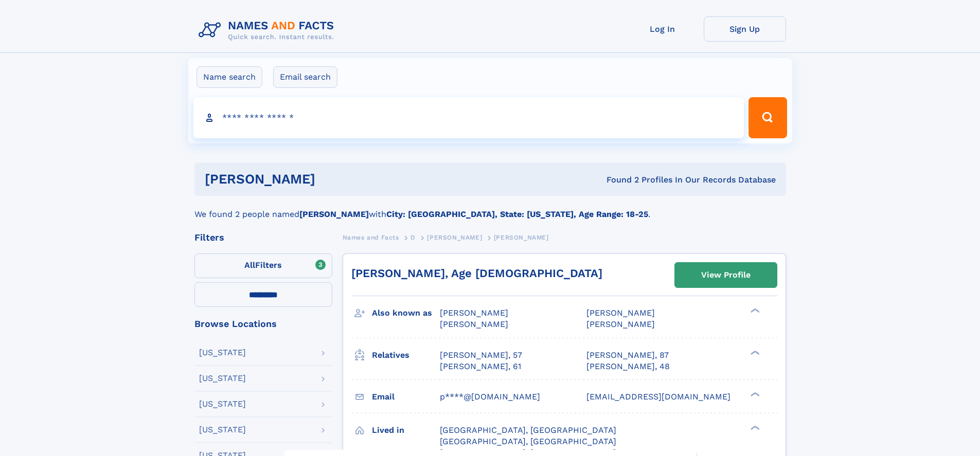 This screenshot has width=980, height=456. I want to click on div: Found 2 Profiles In Our Records Database, so click(618, 180).